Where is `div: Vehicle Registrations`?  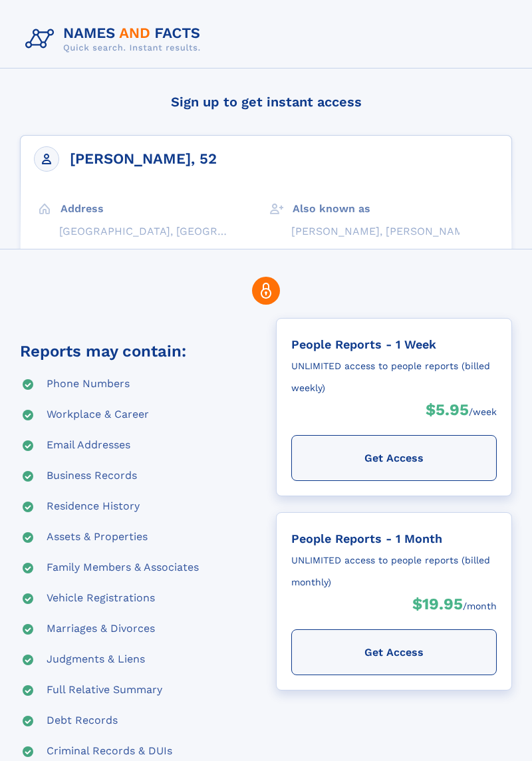 div: Vehicle Registrations is located at coordinates (100, 599).